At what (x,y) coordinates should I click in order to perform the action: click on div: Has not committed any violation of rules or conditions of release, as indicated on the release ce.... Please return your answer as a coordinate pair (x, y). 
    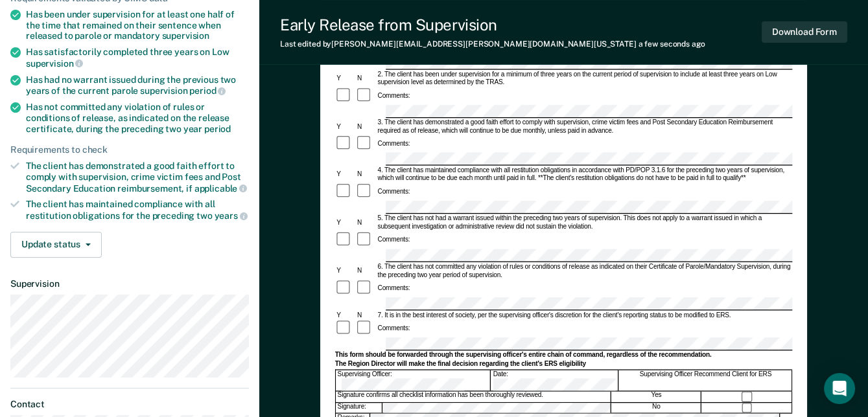
    Looking at the image, I should click on (138, 118).